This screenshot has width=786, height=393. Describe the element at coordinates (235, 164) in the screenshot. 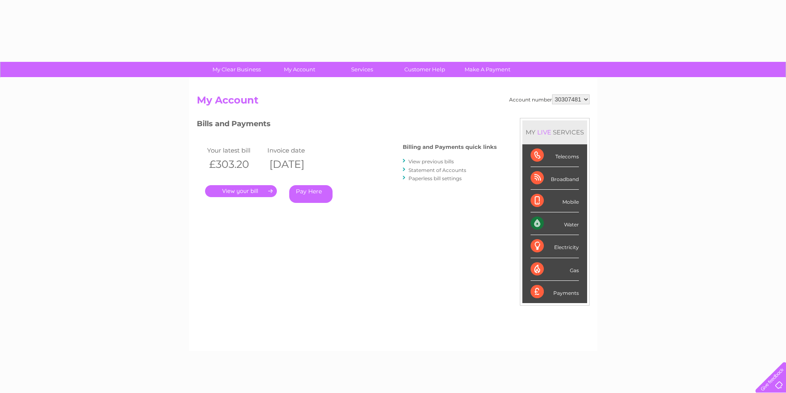

I see `th: £303.20` at that location.